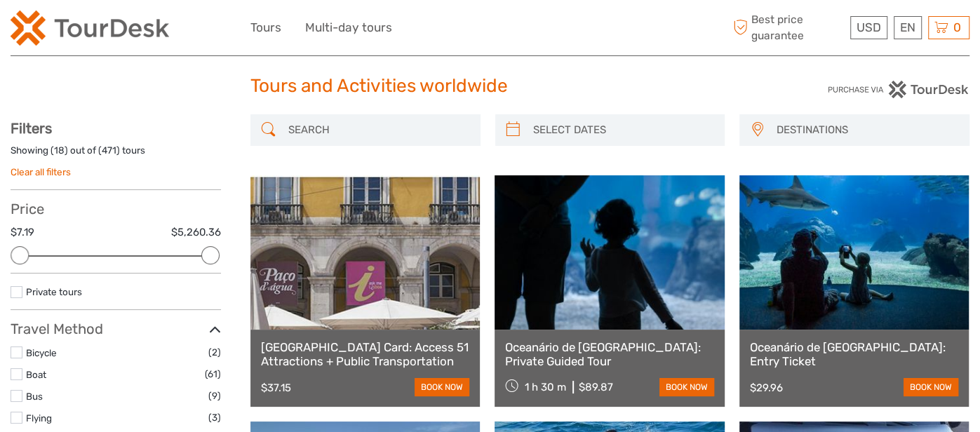 The image size is (980, 432). Describe the element at coordinates (116, 209) in the screenshot. I see `h3: Price` at that location.